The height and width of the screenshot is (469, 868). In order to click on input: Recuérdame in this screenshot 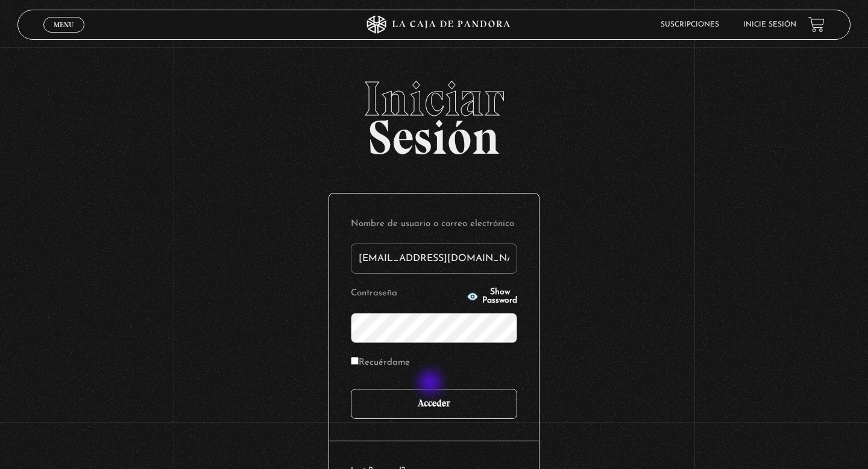, I will do `click(355, 360)`.